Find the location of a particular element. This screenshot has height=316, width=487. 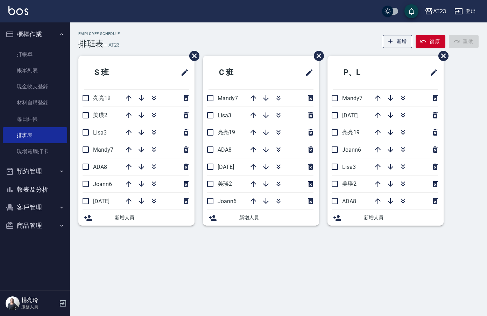

div: AT23 is located at coordinates (439, 11).